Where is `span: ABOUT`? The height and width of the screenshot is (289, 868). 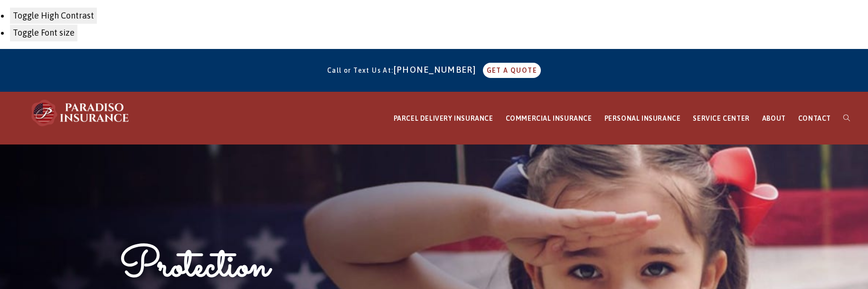
span: ABOUT is located at coordinates (774, 118).